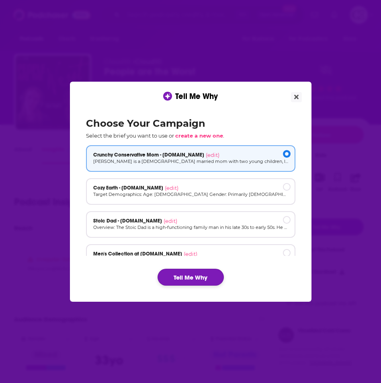  Describe the element at coordinates (296, 97) in the screenshot. I see `button: Close` at that location.